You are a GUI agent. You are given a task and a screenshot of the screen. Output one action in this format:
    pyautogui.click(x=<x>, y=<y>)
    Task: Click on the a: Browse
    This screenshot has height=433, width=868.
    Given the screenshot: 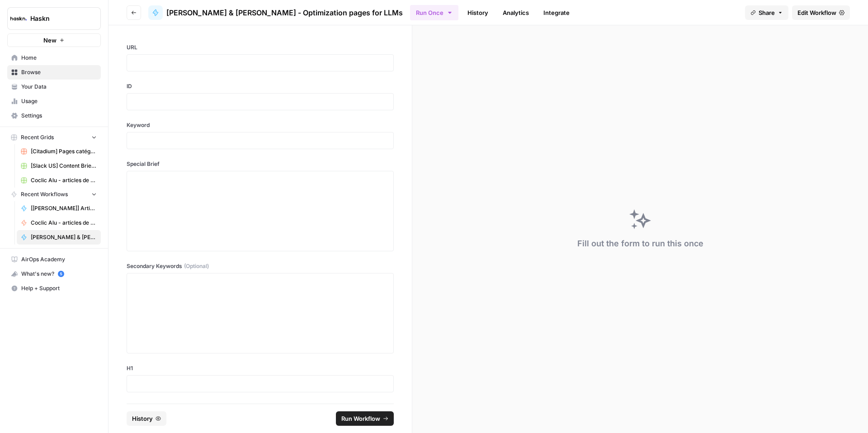 What is the action you would take?
    pyautogui.click(x=54, y=72)
    